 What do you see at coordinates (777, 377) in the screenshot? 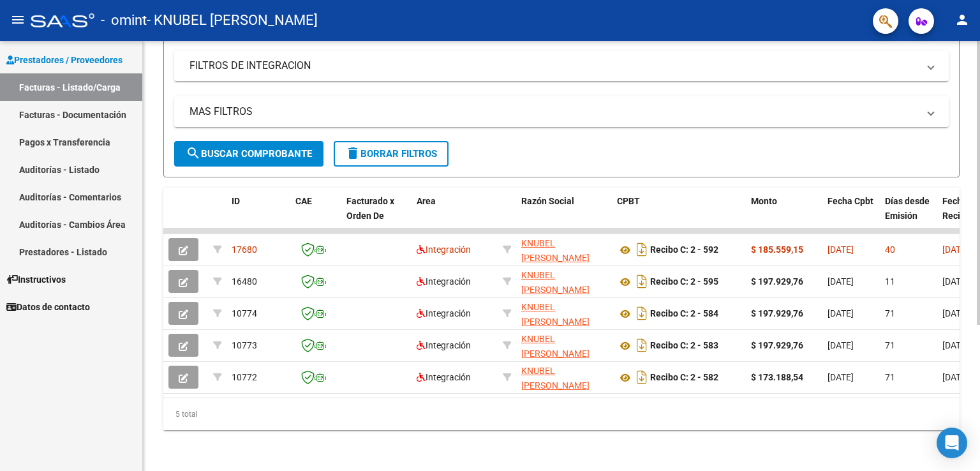
I see `strong: $ 173.188,54` at bounding box center [777, 377].